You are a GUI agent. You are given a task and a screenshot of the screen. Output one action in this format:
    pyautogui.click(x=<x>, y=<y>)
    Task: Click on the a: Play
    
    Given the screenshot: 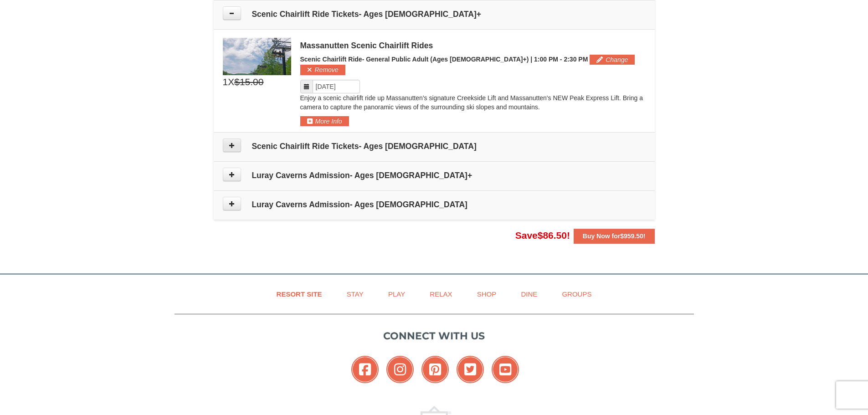 What is the action you would take?
    pyautogui.click(x=396, y=294)
    